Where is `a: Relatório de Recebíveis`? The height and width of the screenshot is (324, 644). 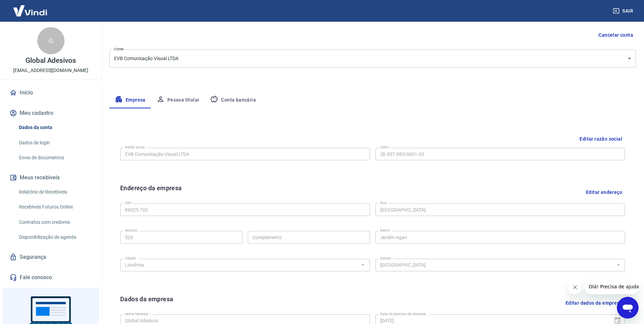
a: Relatório de Recebíveis is located at coordinates (55, 192).